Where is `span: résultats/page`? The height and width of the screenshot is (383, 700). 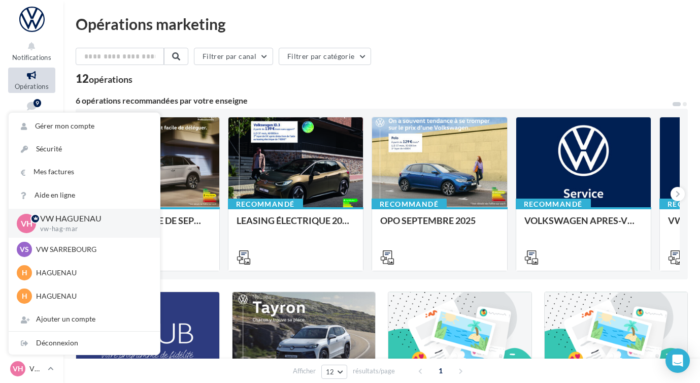 span: résultats/page is located at coordinates (374, 371).